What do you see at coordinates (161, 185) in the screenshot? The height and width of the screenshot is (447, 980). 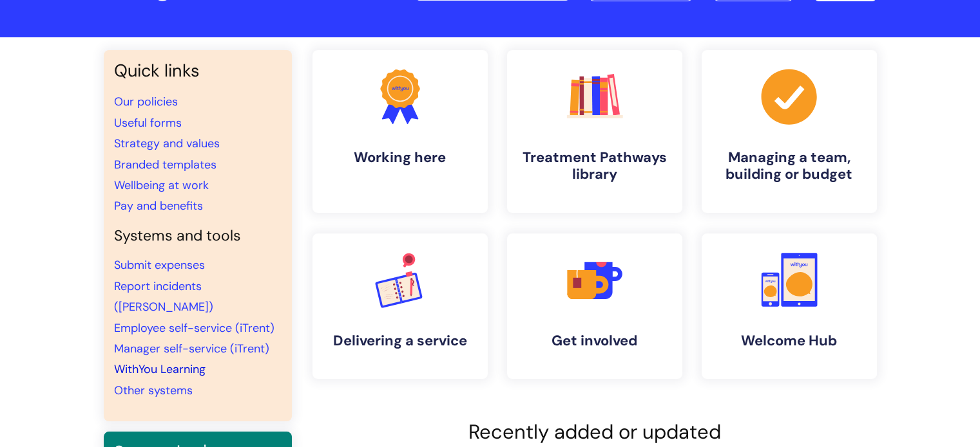 I see `a: Wellbeing at work` at bounding box center [161, 185].